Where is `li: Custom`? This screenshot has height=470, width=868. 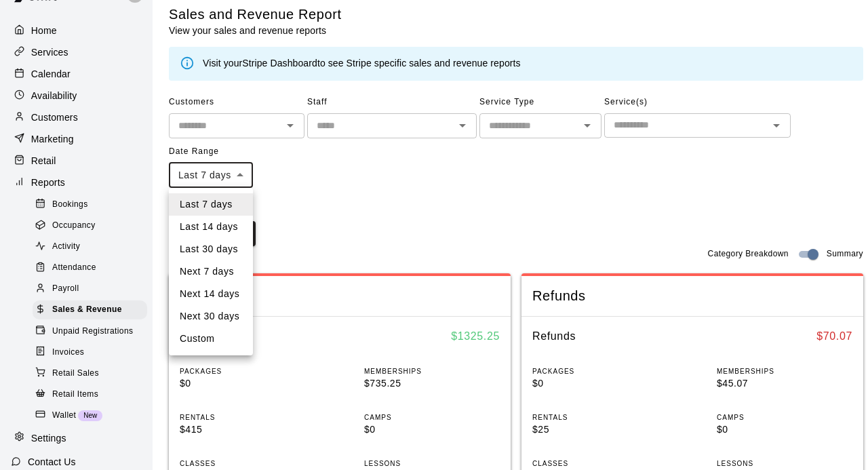
li: Custom is located at coordinates (211, 338).